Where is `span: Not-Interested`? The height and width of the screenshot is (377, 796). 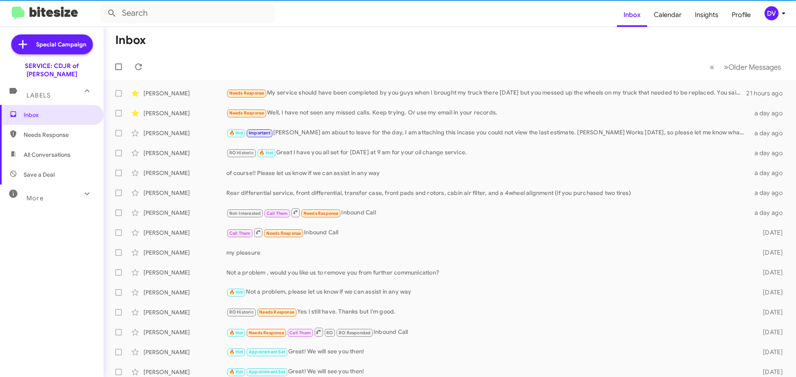 span: Not-Interested is located at coordinates (245, 213).